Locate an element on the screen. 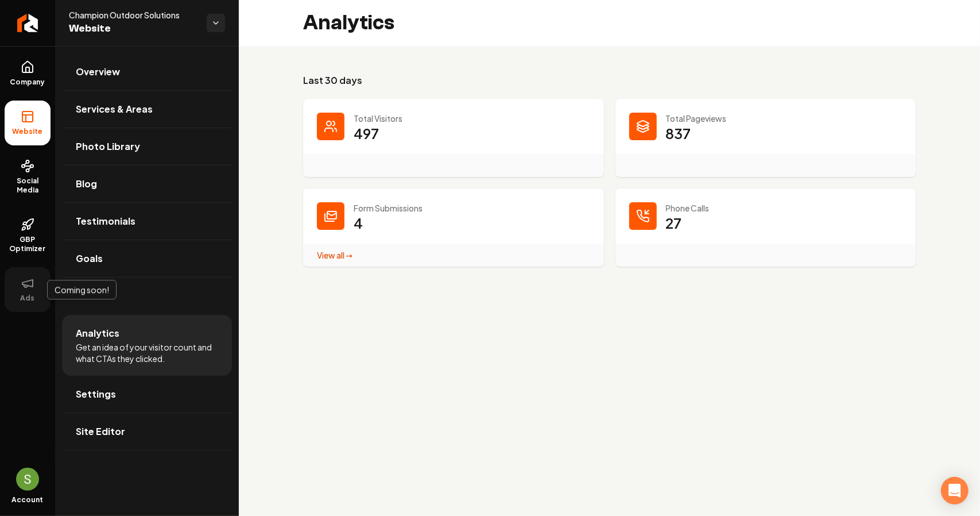  span: GBP Optimizer is located at coordinates (27, 244).